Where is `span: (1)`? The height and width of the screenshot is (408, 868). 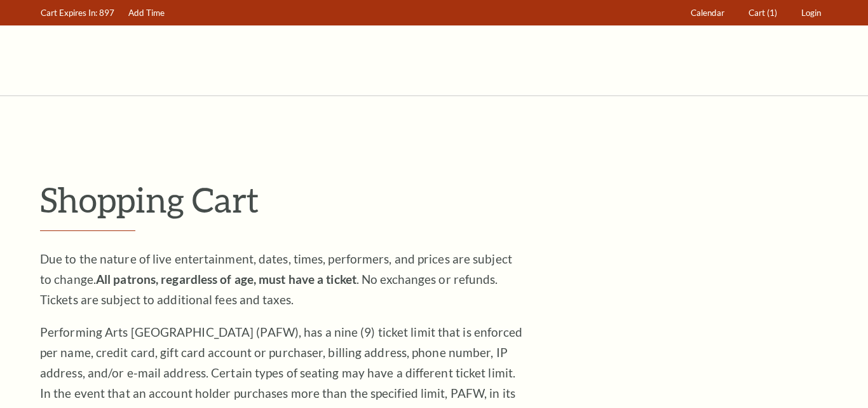
span: (1) is located at coordinates (772, 13).